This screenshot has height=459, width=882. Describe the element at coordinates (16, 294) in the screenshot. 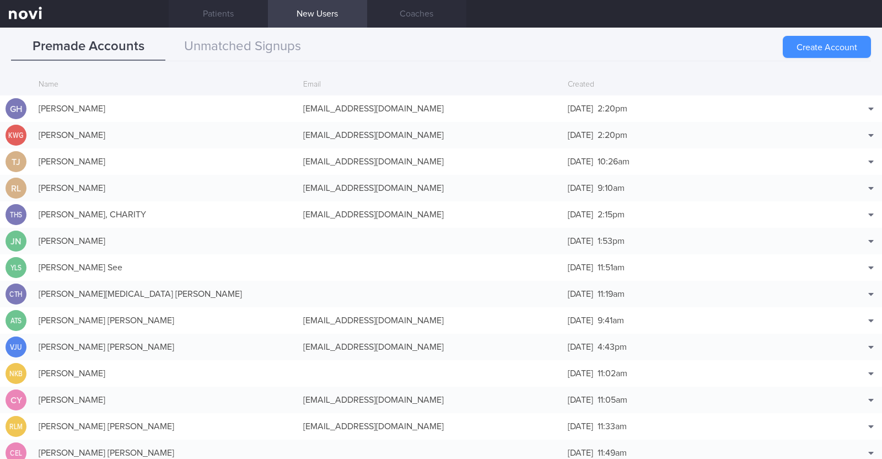

I see `div: CTH` at that location.